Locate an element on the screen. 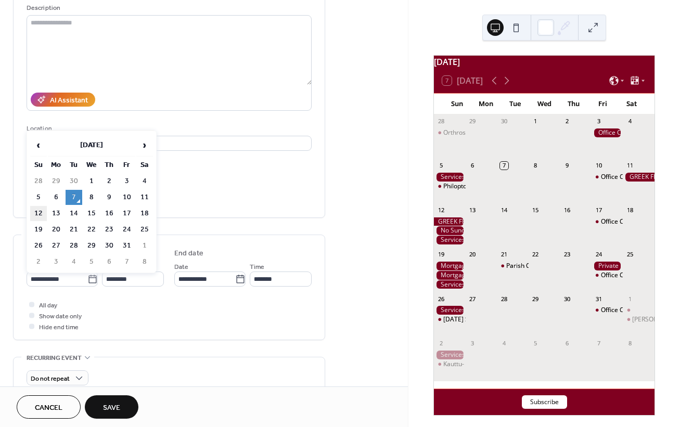 This screenshot has height=427, width=680. div: AI Assistant is located at coordinates (69, 100).